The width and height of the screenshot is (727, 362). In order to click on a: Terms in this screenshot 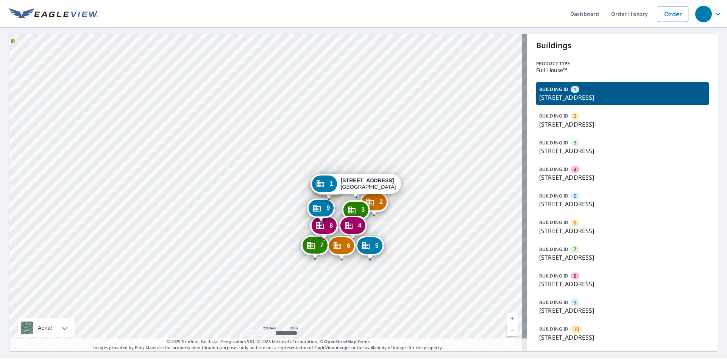, I will do `click(363, 341)`.